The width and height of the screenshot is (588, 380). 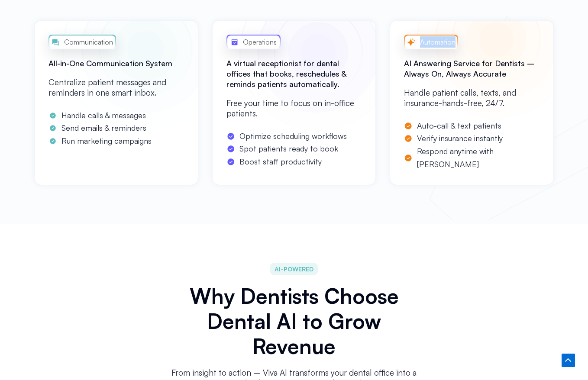 What do you see at coordinates (103, 128) in the screenshot?
I see `span: Send emails & reminders` at bounding box center [103, 128].